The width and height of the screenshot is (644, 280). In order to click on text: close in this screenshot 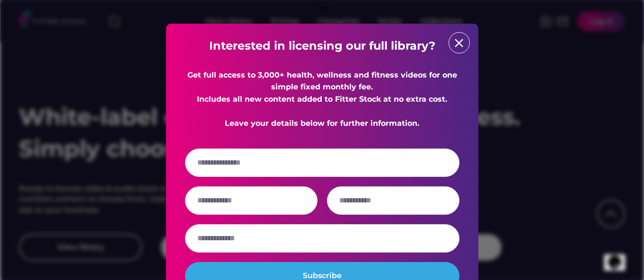, I will do `click(459, 43)`.